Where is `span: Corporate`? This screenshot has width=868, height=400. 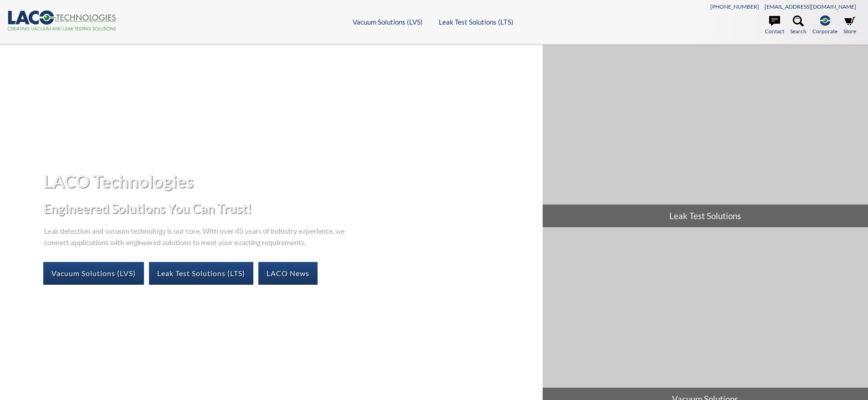 span: Corporate is located at coordinates (825, 31).